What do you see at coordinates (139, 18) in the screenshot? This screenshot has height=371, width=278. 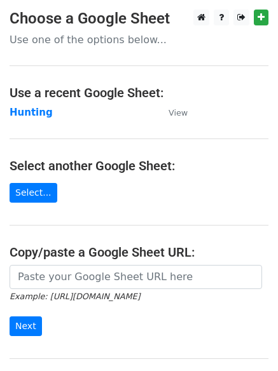 I see `h3: Choose a Google Sheet` at bounding box center [139, 18].